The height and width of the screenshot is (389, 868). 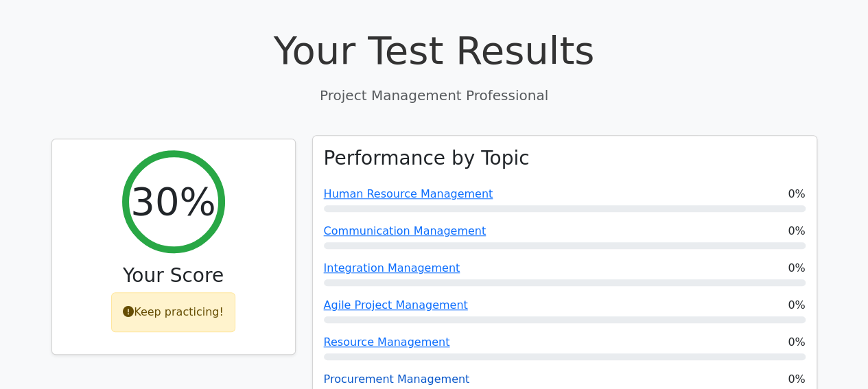 What do you see at coordinates (397, 379) in the screenshot?
I see `a: Procurement Management` at bounding box center [397, 379].